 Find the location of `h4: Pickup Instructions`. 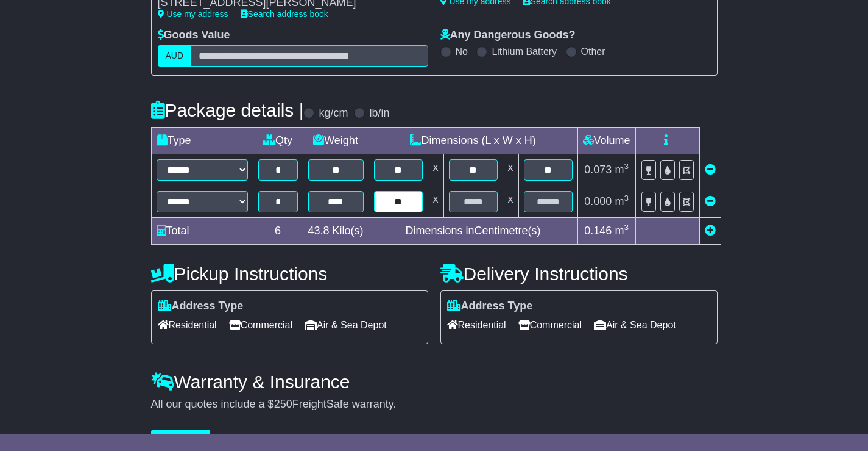

h4: Pickup Instructions is located at coordinates (289, 273).